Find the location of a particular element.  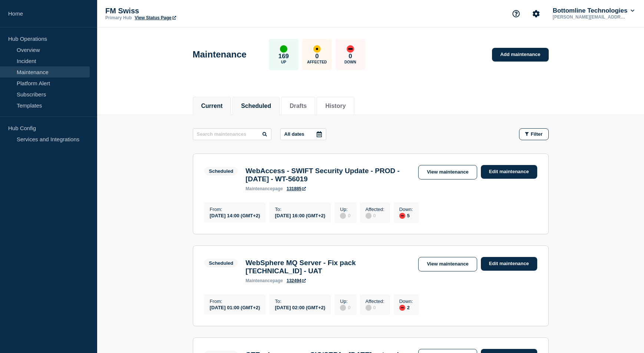

p: Down is located at coordinates (350, 62).